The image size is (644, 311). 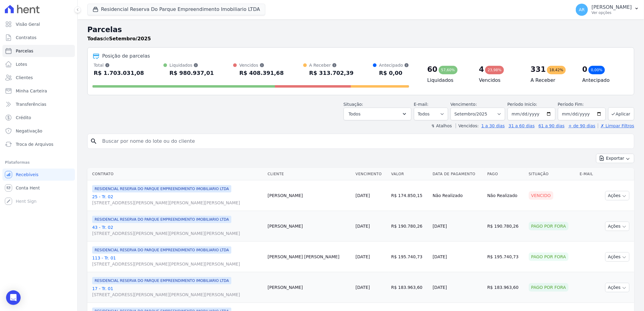 I want to click on div: Antecipado, so click(x=394, y=65).